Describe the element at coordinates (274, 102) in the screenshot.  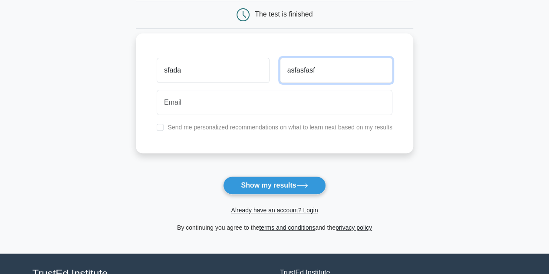
I see `input: Email` at that location.